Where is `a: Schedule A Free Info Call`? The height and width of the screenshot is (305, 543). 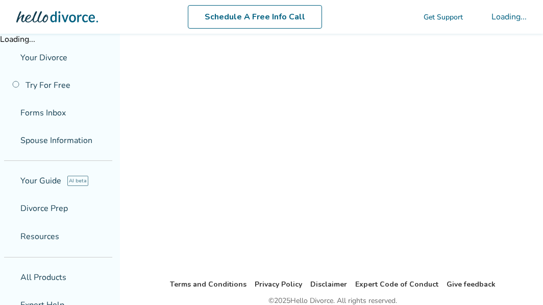 a: Schedule A Free Info Call is located at coordinates (255, 17).